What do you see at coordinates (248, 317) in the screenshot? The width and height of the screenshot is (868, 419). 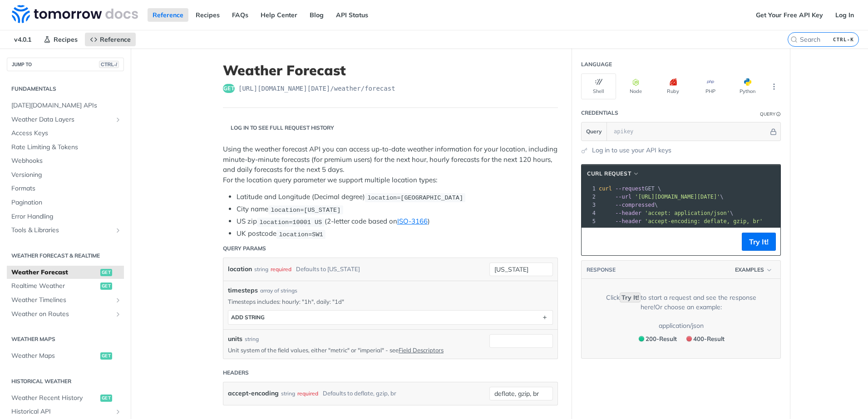 I see `div: ADD string` at bounding box center [248, 317].